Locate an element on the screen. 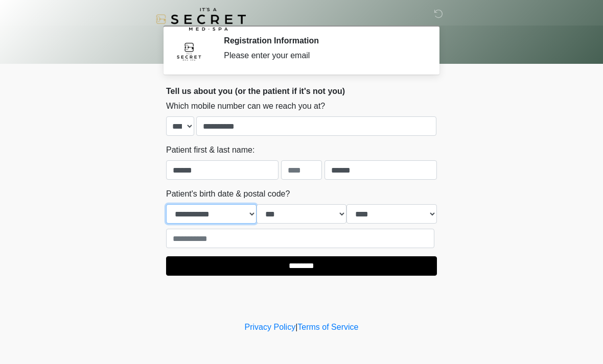 The image size is (603, 364). label: Patient first & last name: is located at coordinates (210, 150).